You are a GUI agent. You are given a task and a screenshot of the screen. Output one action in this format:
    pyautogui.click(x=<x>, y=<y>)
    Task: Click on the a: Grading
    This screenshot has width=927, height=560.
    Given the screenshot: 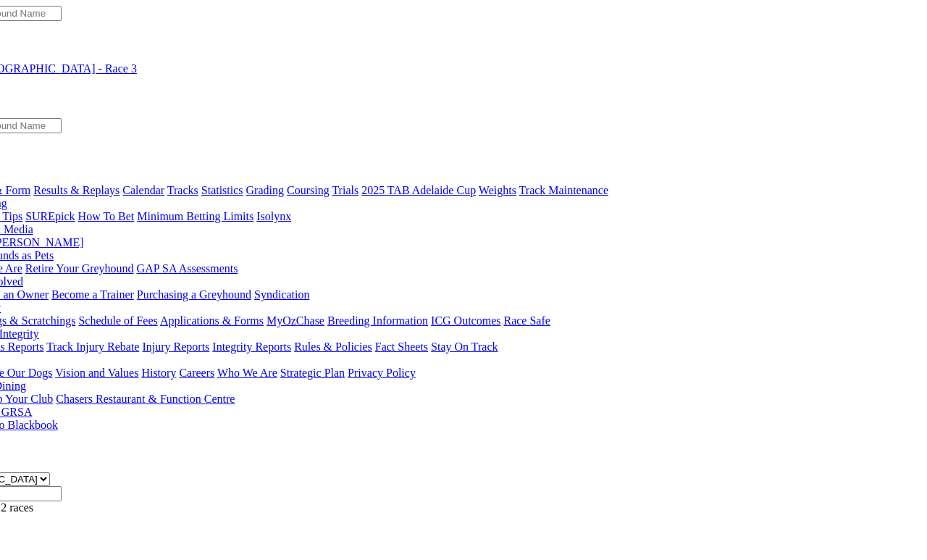 What is the action you would take?
    pyautogui.click(x=265, y=190)
    